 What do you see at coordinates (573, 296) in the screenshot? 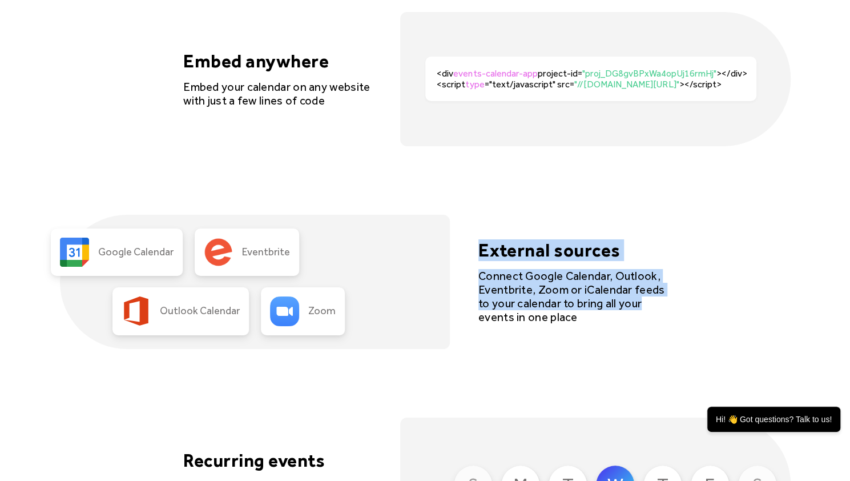
I see `div: Connect Google Calendar, Outlook, Eventbrite, Zoom or iCalendar feeds to your calendar to bring a...` at bounding box center [573, 296].